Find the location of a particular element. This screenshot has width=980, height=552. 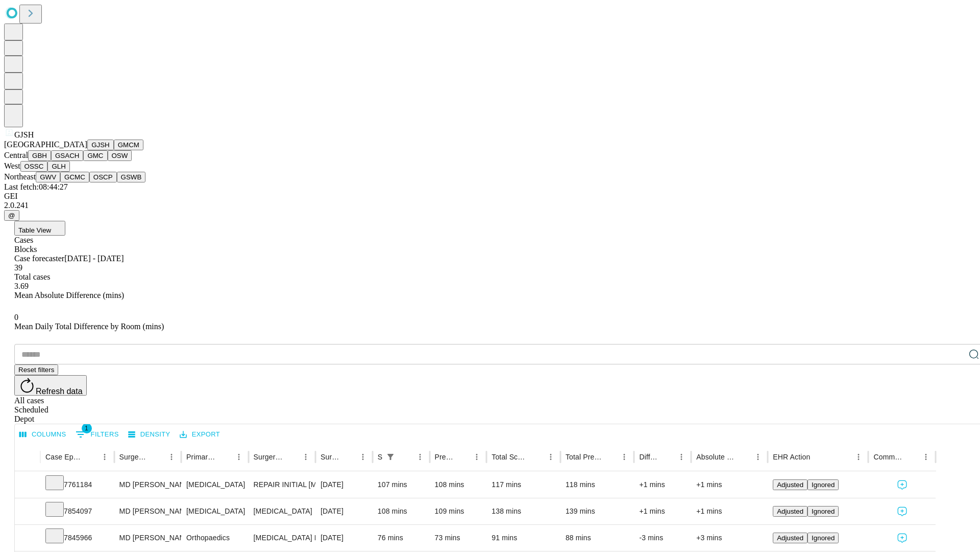

span: Case forecaster is located at coordinates (39, 258).